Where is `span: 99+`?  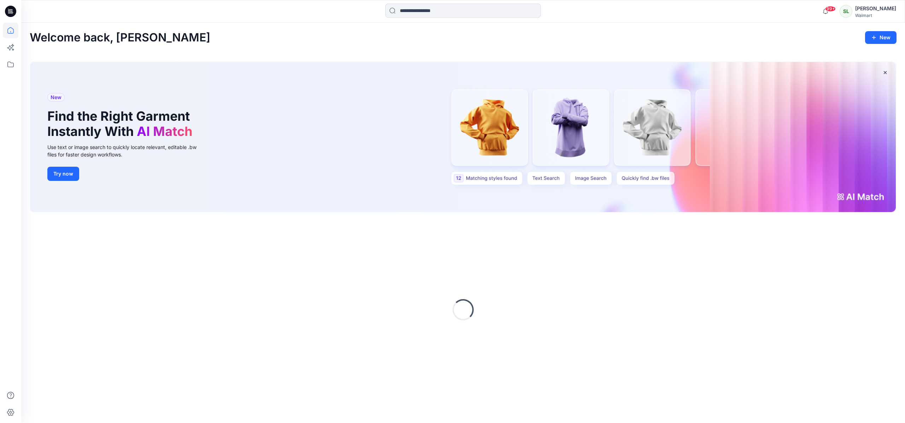
span: 99+ is located at coordinates (831, 9).